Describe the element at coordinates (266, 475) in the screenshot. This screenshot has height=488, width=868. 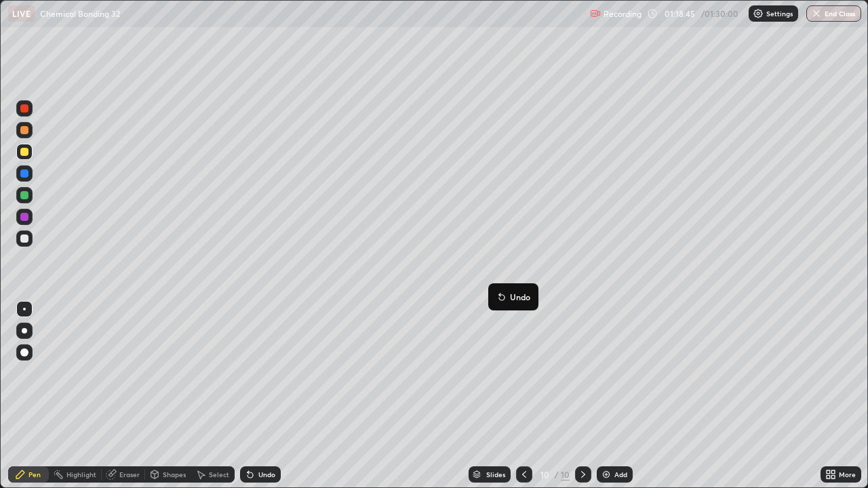
I see `div: Undo` at that location.